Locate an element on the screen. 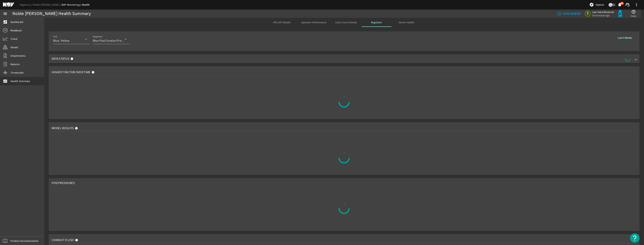 The width and height of the screenshot is (644, 245). a: Health is located at coordinates (86, 5).